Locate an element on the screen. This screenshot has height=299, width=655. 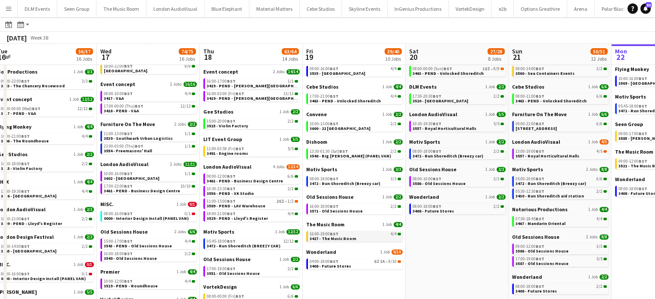
div: Motiv Sports1 Job3/308:00-18:00BST3/33472 - Run Shoreditch (Breezy car) is located at coordinates (355, 180).